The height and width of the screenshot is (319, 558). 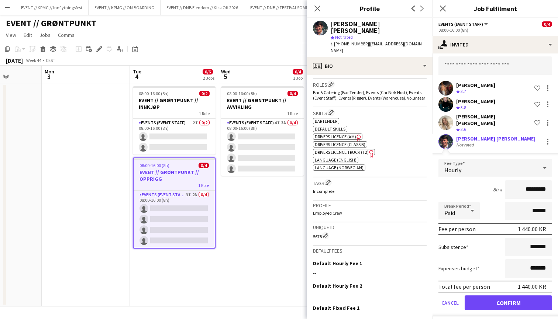 I want to click on span: Language (English), so click(x=335, y=160).